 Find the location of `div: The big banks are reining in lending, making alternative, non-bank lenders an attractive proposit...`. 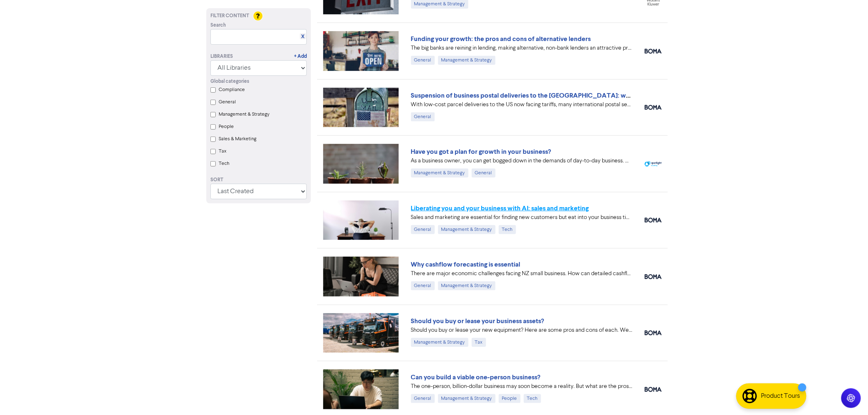

div: The big banks are reining in lending, making alternative, non-bank lenders an attractive proposit... is located at coordinates (522, 48).